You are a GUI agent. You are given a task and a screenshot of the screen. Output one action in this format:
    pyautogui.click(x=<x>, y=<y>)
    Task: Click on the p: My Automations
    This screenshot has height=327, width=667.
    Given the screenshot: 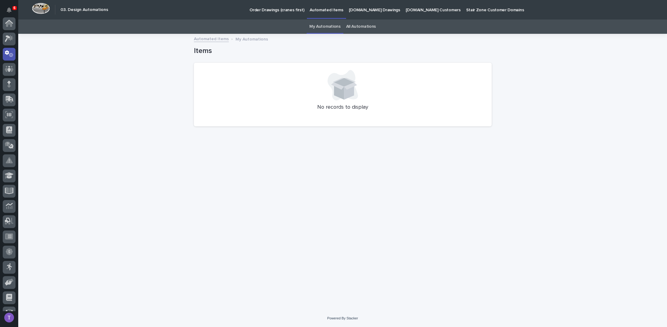 What is the action you would take?
    pyautogui.click(x=252, y=39)
    